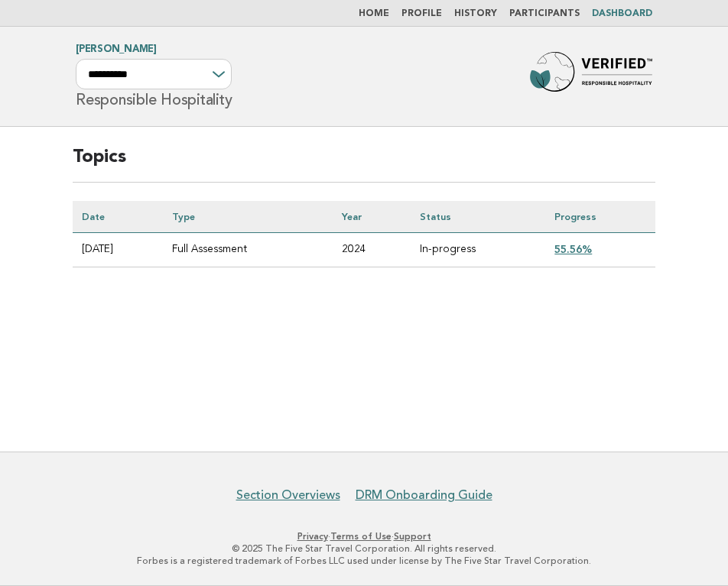  Describe the element at coordinates (364, 561) in the screenshot. I see `p: Forbes is a registered trademark of Forbes LLC used under license by The Five Star Travel Corpora...` at that location.